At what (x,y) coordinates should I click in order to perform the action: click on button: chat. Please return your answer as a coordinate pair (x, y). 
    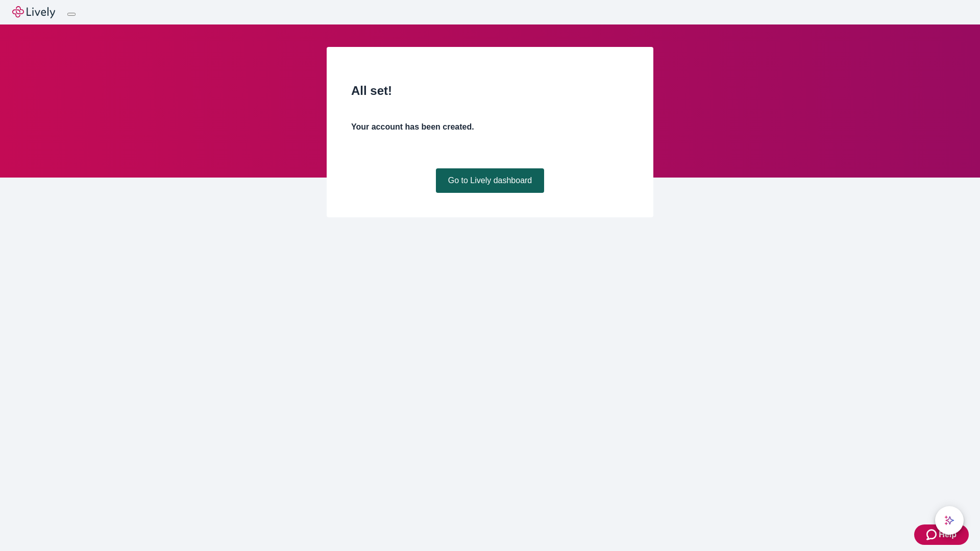
    Looking at the image, I should click on (949, 520).